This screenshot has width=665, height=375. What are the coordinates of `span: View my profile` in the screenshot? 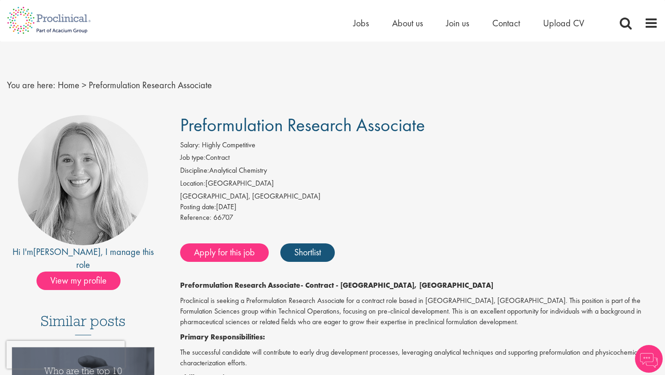 It's located at (78, 281).